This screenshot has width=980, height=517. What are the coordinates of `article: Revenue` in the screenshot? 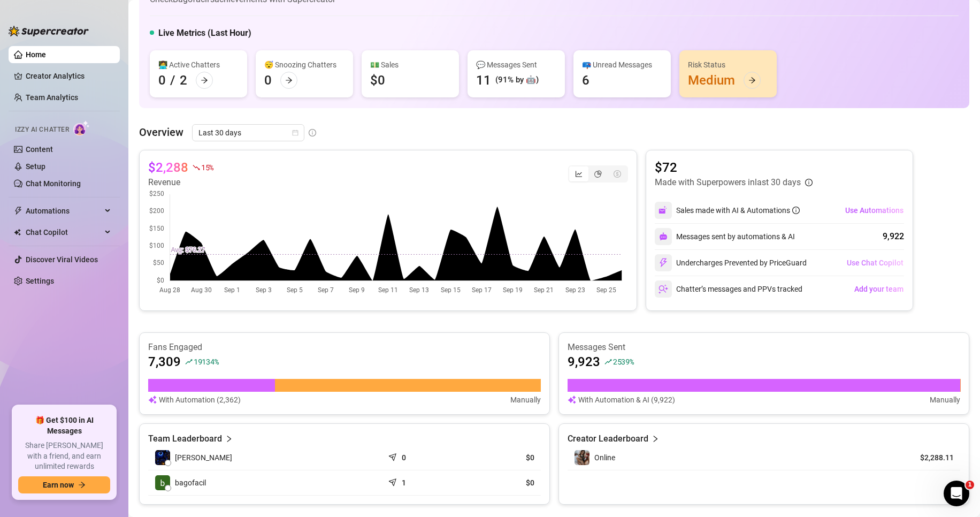 It's located at (181, 182).